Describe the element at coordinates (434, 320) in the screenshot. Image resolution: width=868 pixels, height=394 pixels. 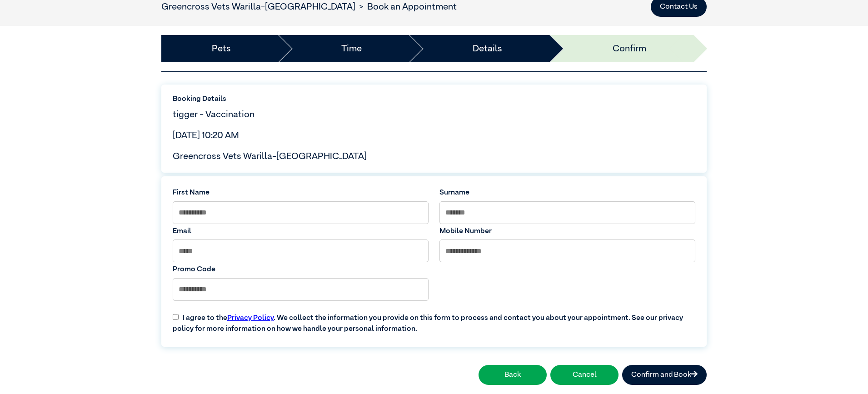
I see `label: I agree to the . We collect the information you provide on this form to process and contact you a...` at that location.